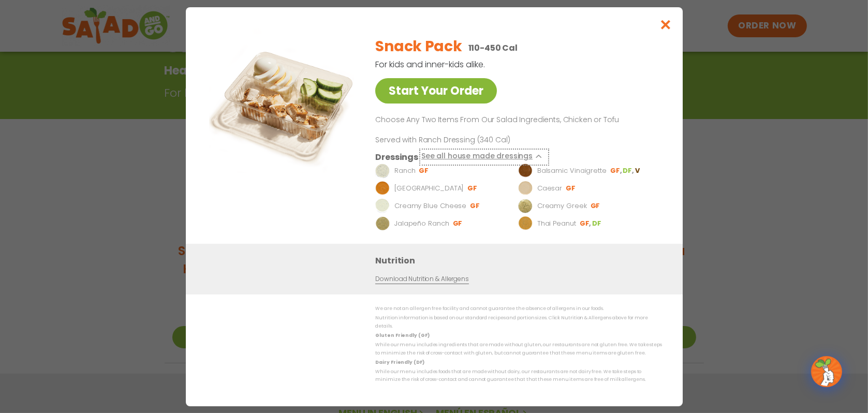 This screenshot has width=868, height=413. What do you see at coordinates (418, 46) in the screenshot?
I see `h2: Snack Pack` at bounding box center [418, 46].